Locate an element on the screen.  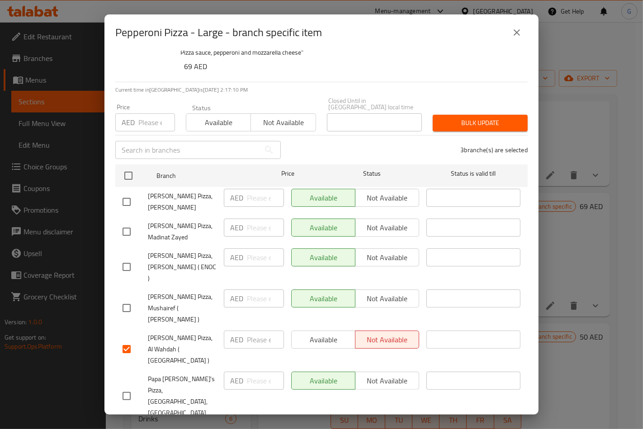
p: "If you like Pepperoni, you'll love this pizza. It's loaded with little slices of meaty heaven an... is located at coordinates (350, 47).